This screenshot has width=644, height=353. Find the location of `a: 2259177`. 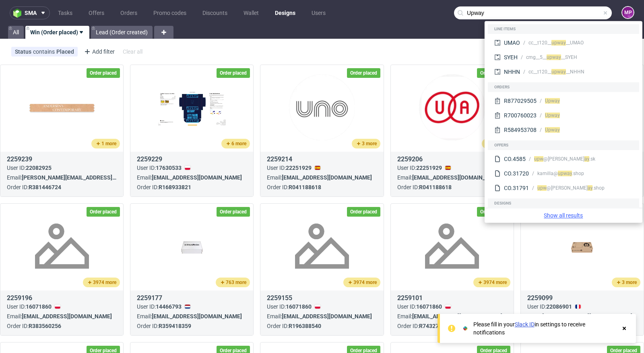

a: 2259177 is located at coordinates (149, 298).